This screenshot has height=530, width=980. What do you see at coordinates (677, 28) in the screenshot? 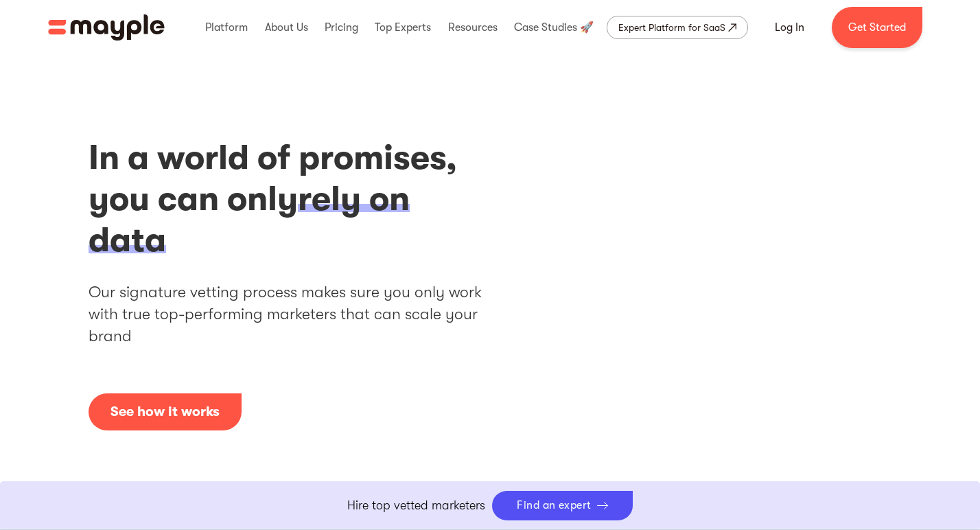
I see `a: Expert Platform for SaaS` at bounding box center [677, 28].